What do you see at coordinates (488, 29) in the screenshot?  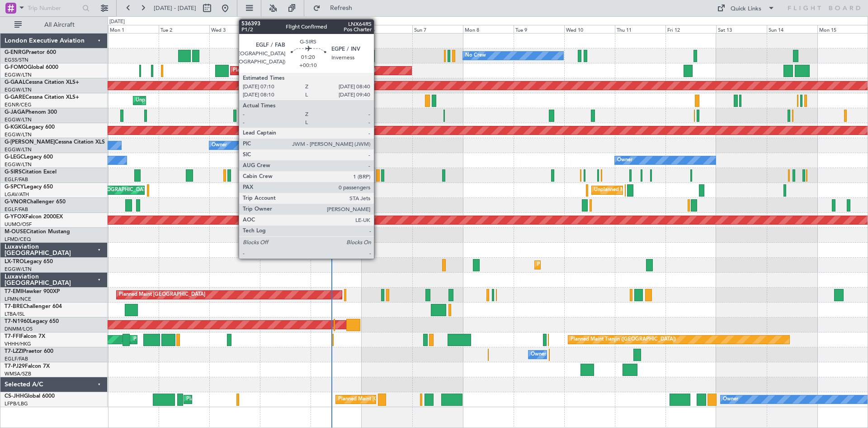 I see `div: Mon 8` at bounding box center [488, 29].